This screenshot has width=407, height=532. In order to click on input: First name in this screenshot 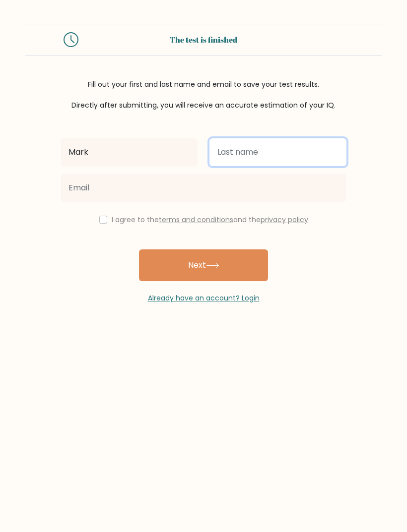, I will do `click(129, 152)`.